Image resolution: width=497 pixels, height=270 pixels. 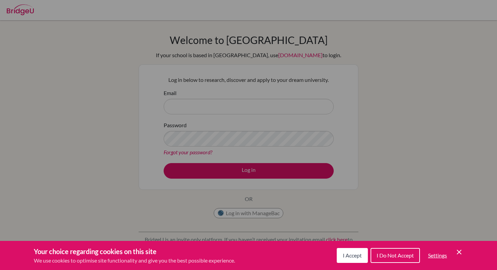 What do you see at coordinates (352, 255) in the screenshot?
I see `span: I Accept` at bounding box center [352, 255].